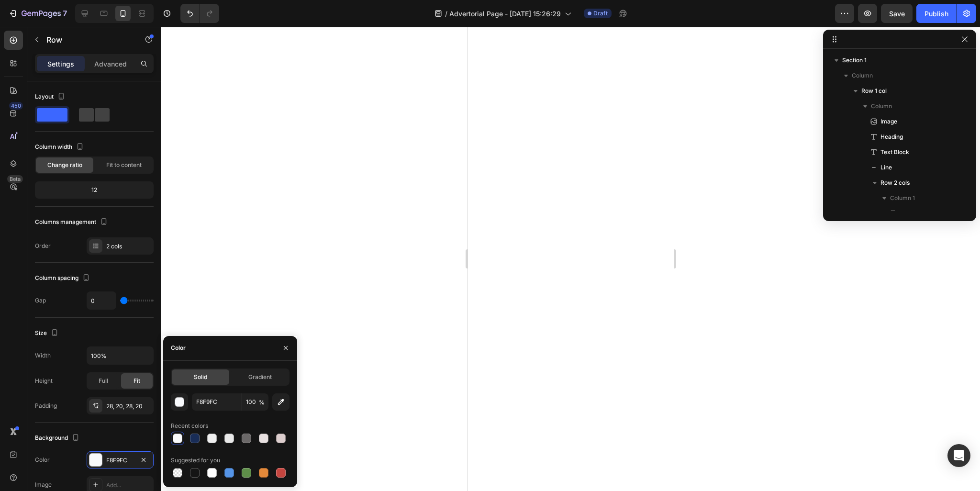  What do you see at coordinates (47, 333) in the screenshot?
I see `div: Size` at bounding box center [47, 333].